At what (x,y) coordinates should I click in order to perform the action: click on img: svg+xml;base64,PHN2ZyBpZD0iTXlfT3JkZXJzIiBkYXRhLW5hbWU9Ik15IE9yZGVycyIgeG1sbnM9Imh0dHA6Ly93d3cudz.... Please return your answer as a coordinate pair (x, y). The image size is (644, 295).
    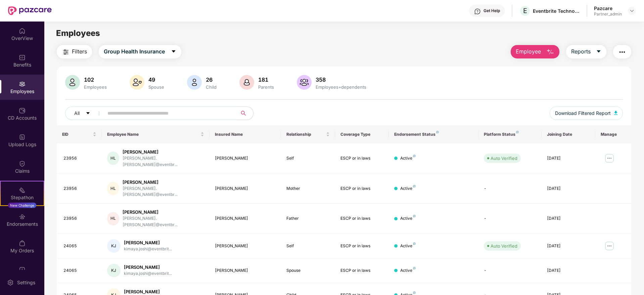
    Looking at the image, I should click on (22, 243).